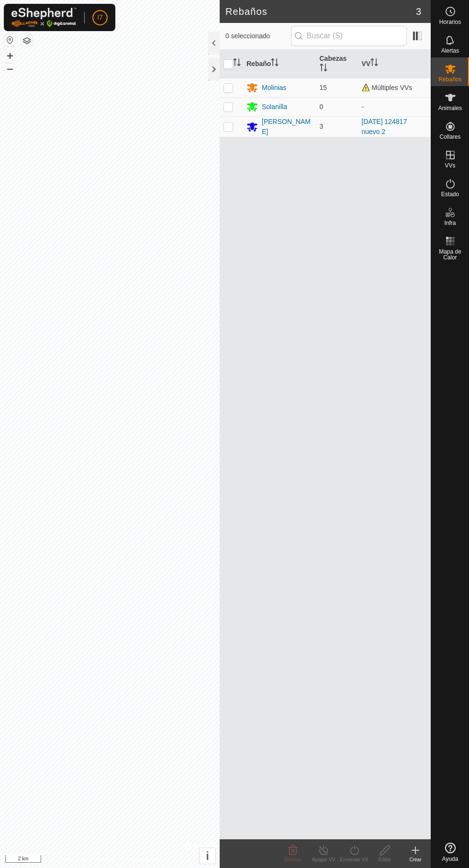 The image size is (469, 868). Describe the element at coordinates (322, 107) in the screenshot. I see `span: 0` at that location.